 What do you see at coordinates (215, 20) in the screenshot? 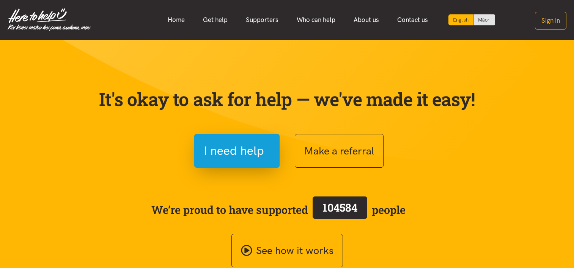
I see `a: Get help` at bounding box center [215, 20].